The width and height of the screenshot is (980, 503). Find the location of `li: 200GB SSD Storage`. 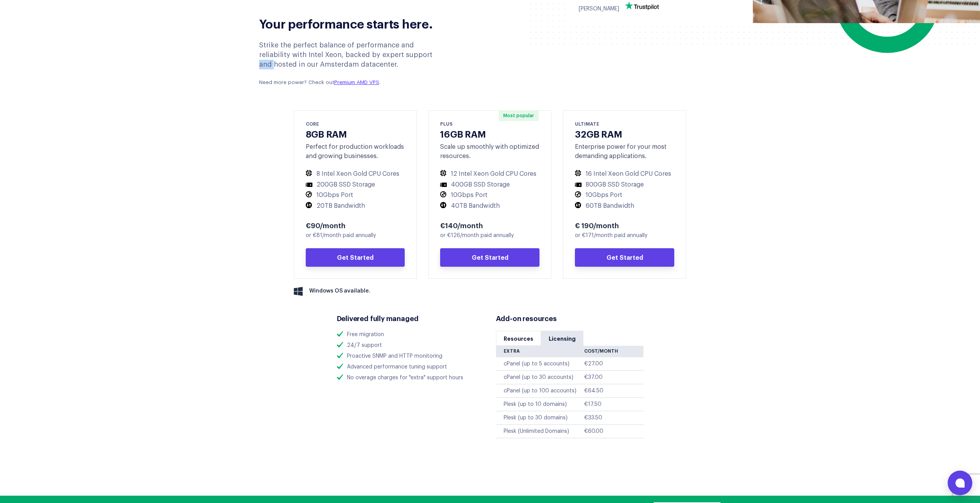

li: 200GB SSD Storage is located at coordinates (356, 184).